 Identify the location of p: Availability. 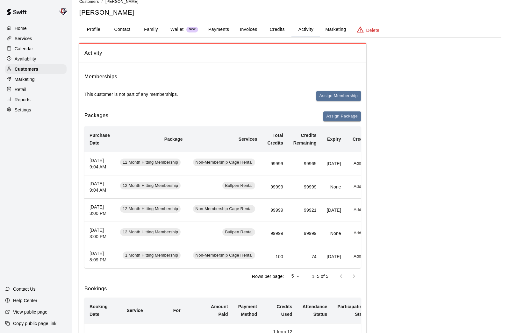
(26, 59).